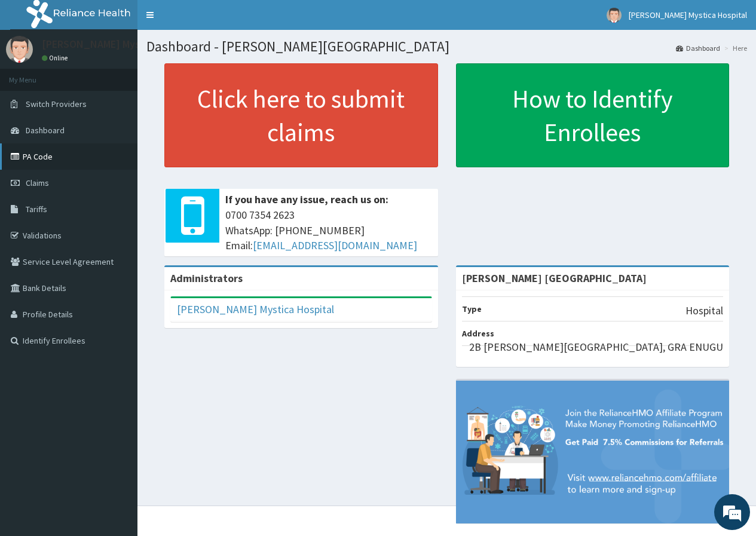 Image resolution: width=756 pixels, height=536 pixels. Describe the element at coordinates (36, 210) in the screenshot. I see `span: Tariffs` at that location.